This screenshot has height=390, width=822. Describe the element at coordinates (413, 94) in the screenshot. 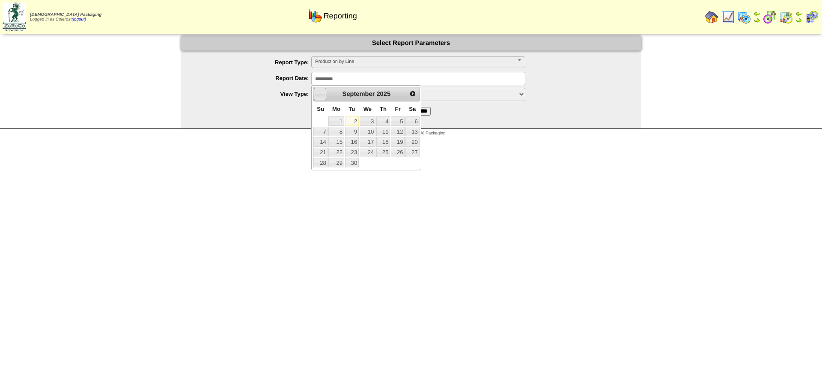

I see `span: Next` at that location.